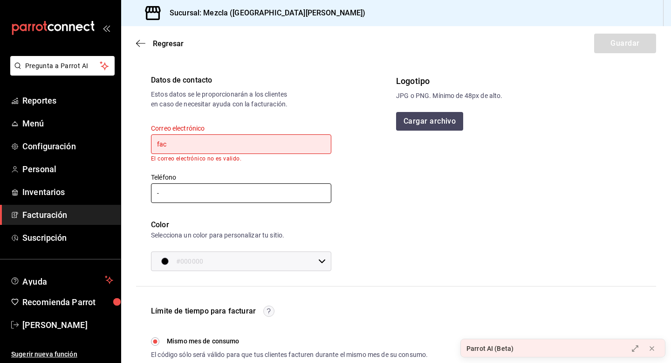 The height and width of the screenshot is (363, 671). What do you see at coordinates (62, 354) in the screenshot?
I see `span: Sugerir nueva función` at bounding box center [62, 354].